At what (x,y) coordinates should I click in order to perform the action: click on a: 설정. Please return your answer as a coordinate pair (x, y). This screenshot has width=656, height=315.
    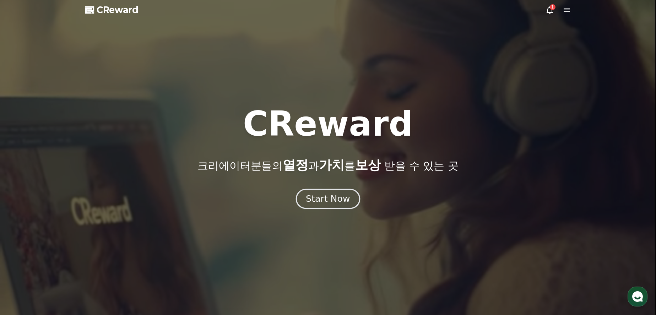
    Looking at the image, I should click on (114, 234).